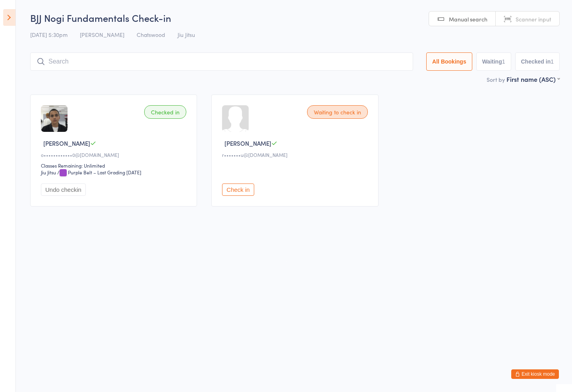  What do you see at coordinates (494, 62) in the screenshot?
I see `button: Waiting1` at bounding box center [494, 62].